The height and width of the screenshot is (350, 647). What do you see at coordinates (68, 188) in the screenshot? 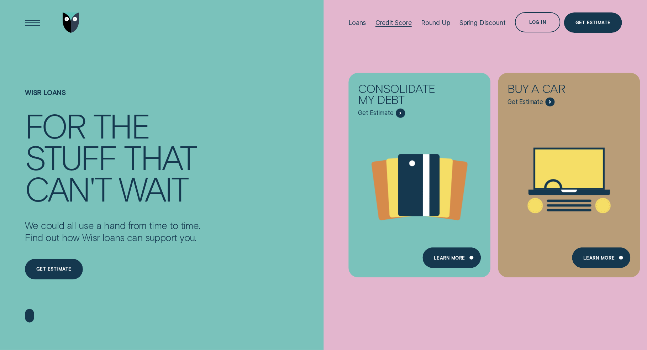
I see `div: can't` at bounding box center [68, 188].